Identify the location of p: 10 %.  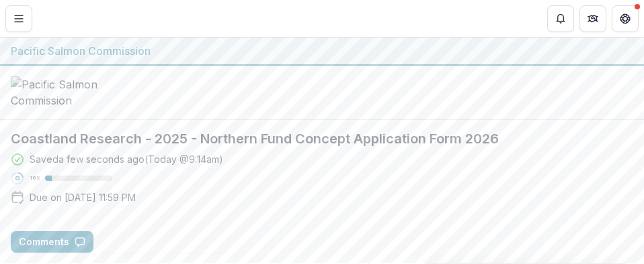
(34, 178).